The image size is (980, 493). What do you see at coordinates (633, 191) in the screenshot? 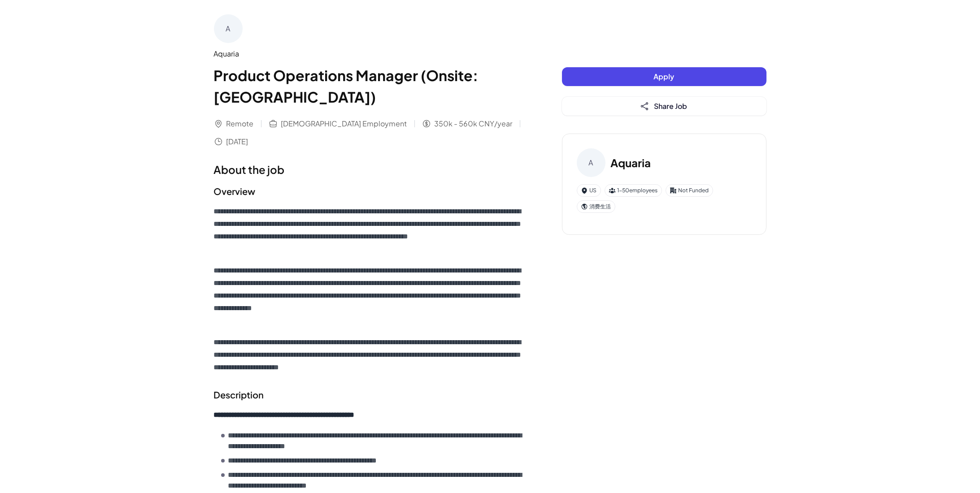
I see `div: 1-50 employees` at bounding box center [633, 191].